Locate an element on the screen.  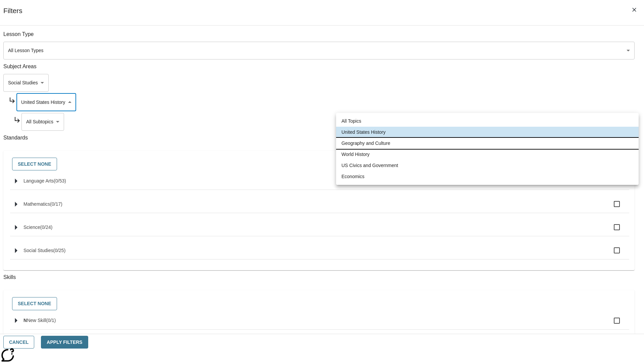
li: All Topics is located at coordinates (488, 121).